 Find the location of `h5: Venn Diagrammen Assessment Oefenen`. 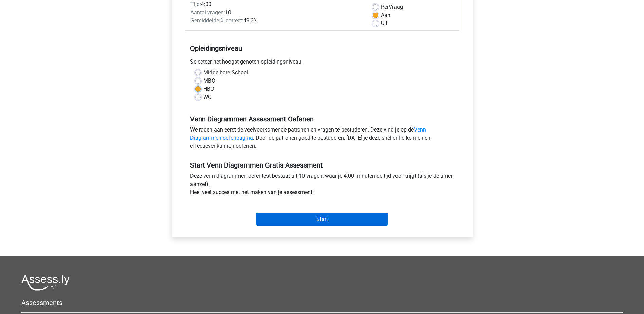

h5: Venn Diagrammen Assessment Oefenen is located at coordinates (322, 119).